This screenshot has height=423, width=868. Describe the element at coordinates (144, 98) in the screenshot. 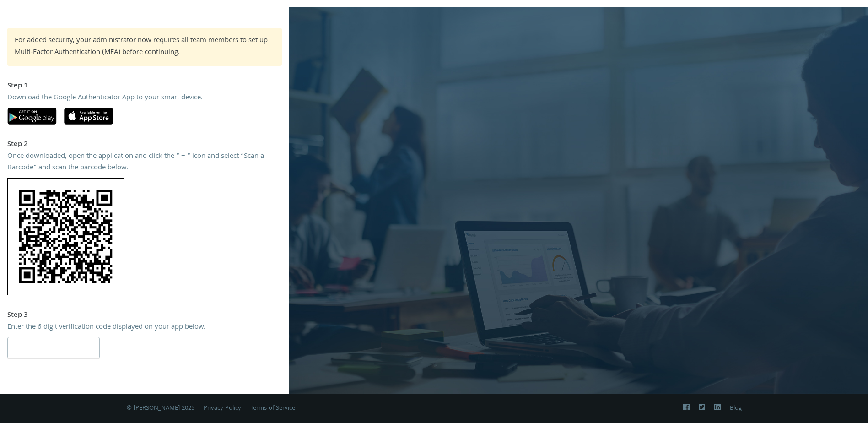

I see `div: Download the Google Authenticator App to your smart device.` at that location.